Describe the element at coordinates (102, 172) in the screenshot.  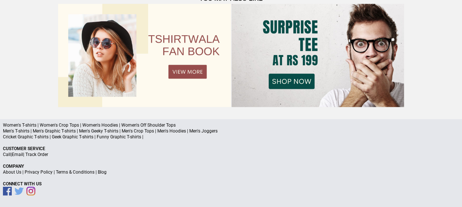
I see `a: Blog` at that location.